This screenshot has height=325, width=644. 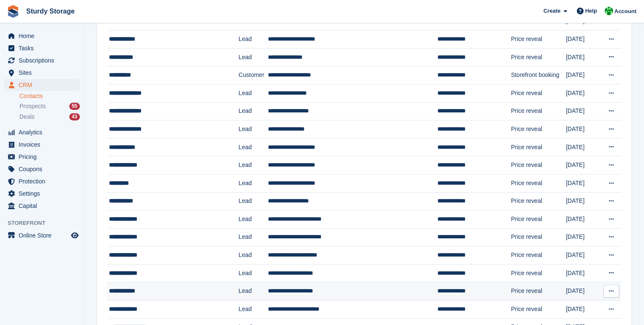 I want to click on a: Preview store, so click(x=75, y=235).